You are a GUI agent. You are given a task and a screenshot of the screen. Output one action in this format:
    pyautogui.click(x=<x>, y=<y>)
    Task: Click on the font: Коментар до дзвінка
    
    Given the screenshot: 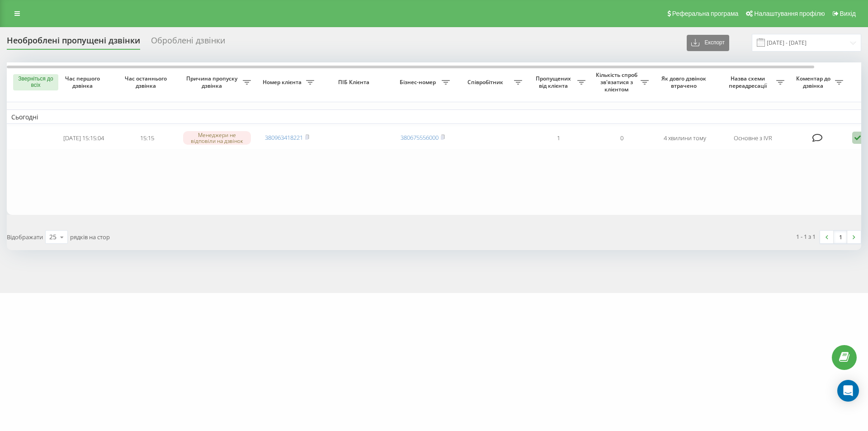 What is the action you would take?
    pyautogui.click(x=814, y=82)
    